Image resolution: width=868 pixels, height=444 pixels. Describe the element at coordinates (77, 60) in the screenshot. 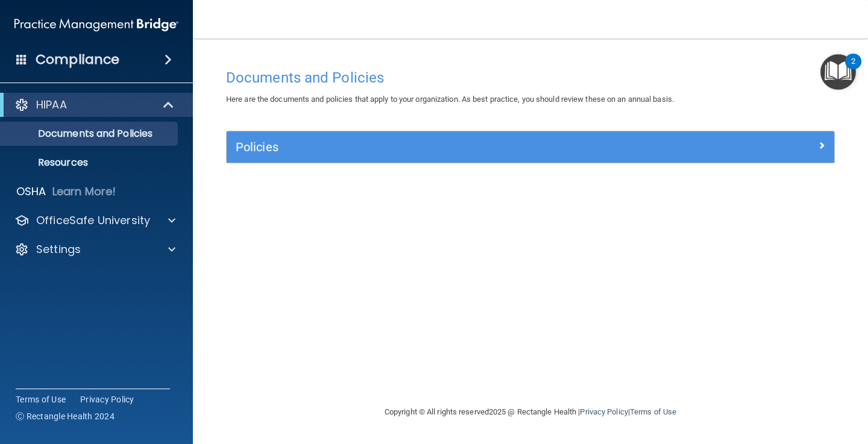

I see `h4: Compliance` at that location.